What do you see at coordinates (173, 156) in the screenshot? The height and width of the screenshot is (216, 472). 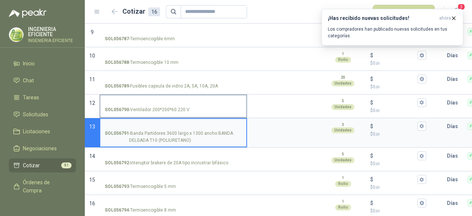 I see `input: SOL056792-Interuptor brakers de 20A tipo incrustrar bifásico` at bounding box center [173, 156].